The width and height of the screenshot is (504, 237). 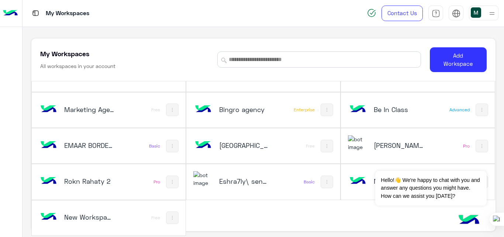 What do you see at coordinates (399, 109) in the screenshot?
I see `h5: Be In Class` at bounding box center [399, 109].